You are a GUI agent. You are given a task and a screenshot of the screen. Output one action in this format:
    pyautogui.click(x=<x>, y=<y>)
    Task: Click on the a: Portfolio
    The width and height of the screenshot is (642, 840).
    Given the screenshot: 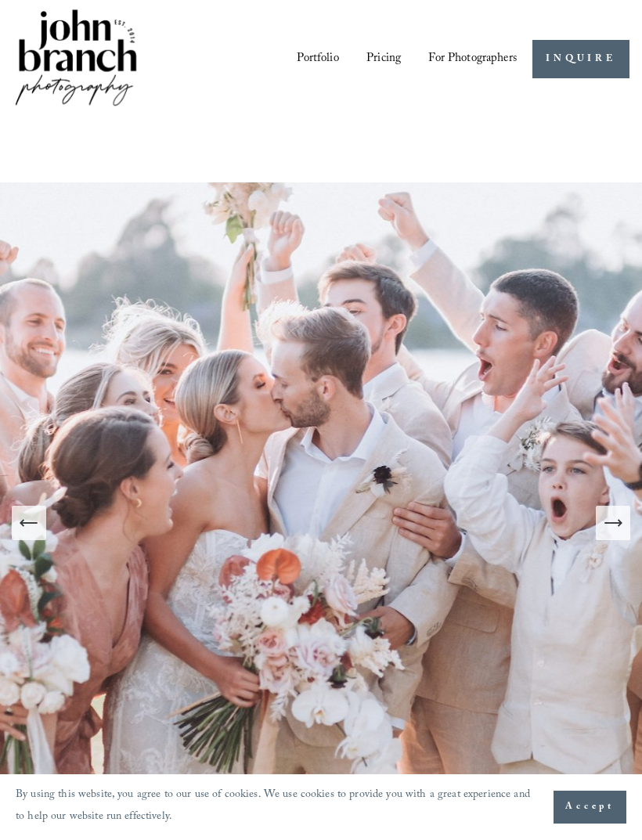 What is the action you would take?
    pyautogui.click(x=317, y=58)
    